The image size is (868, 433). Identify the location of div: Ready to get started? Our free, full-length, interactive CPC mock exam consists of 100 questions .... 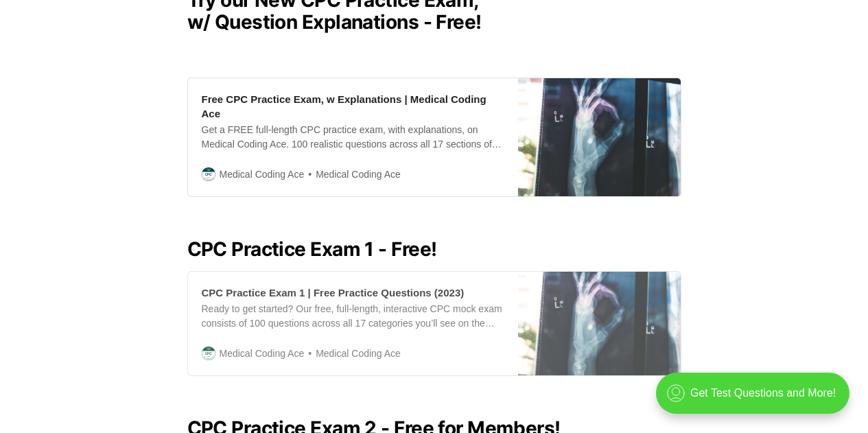
(353, 316).